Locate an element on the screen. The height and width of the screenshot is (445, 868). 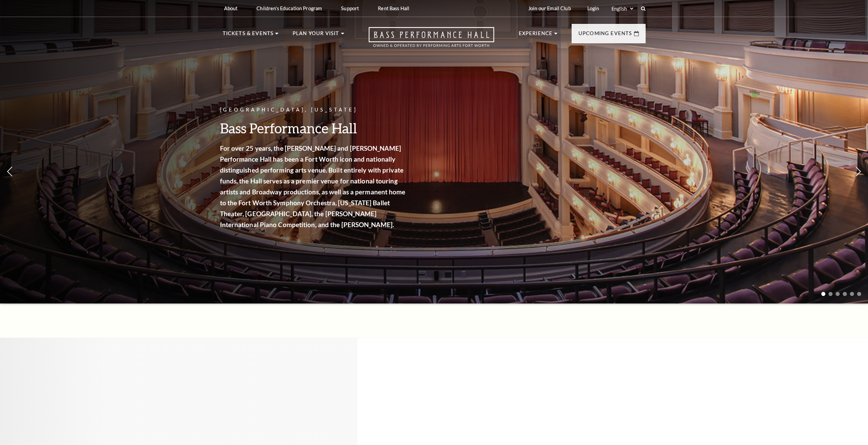
p: Tickets & Events is located at coordinates (248, 35).